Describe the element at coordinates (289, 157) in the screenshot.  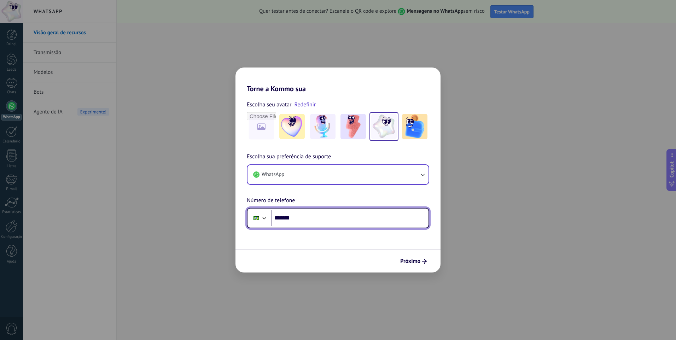
I see `span: Escolha sua preferência de suporte` at that location.